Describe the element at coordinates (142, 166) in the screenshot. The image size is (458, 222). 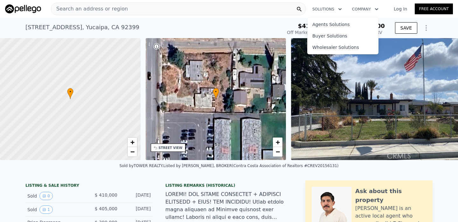
I see `div: Sold by TOWER REALTY .` at that location.